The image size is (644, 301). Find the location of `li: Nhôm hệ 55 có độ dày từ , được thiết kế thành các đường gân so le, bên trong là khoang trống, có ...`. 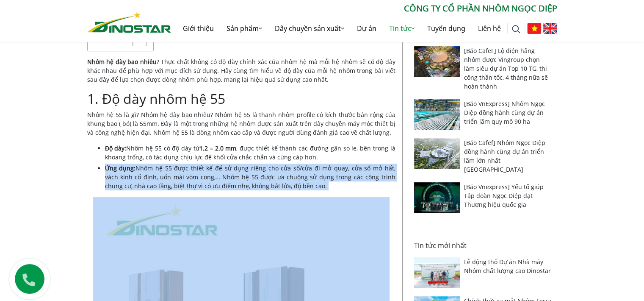

li: Nhôm hệ 55 có độ dày từ , được thiết kế thành các đường gân so le, bên trong là khoang trống, có ... is located at coordinates (250, 152).